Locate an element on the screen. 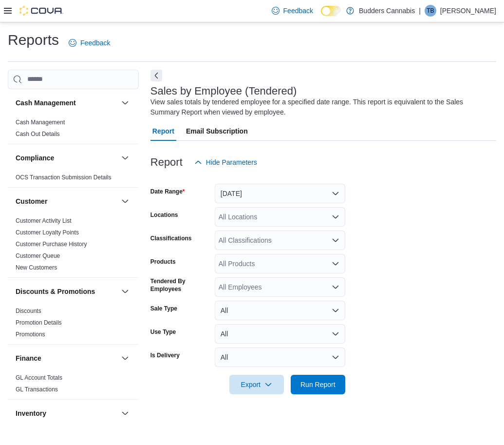 The image size is (504, 445). div: Finance is located at coordinates (73, 386).